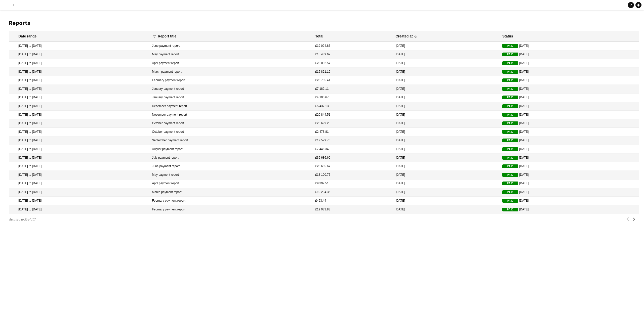  What do you see at coordinates (353, 192) in the screenshot?
I see `mat-cell: £10 294.35` at bounding box center [353, 192].